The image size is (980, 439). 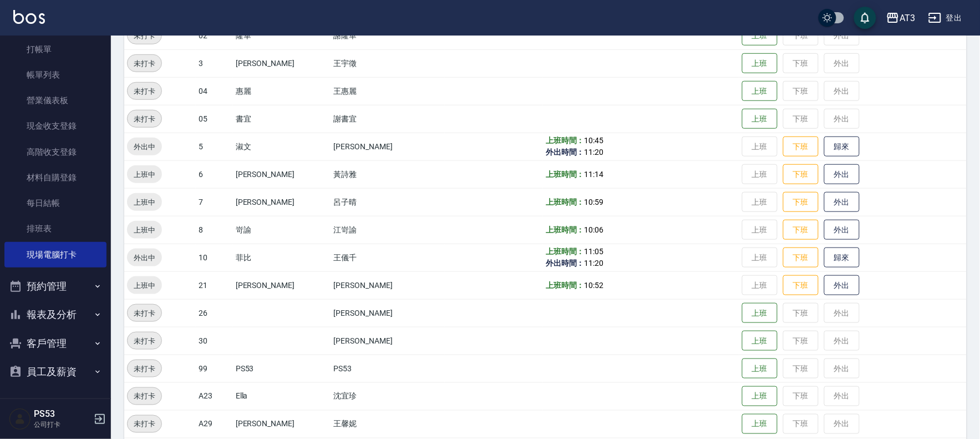 What do you see at coordinates (55, 229) in the screenshot?
I see `a: 排班表` at bounding box center [55, 229].